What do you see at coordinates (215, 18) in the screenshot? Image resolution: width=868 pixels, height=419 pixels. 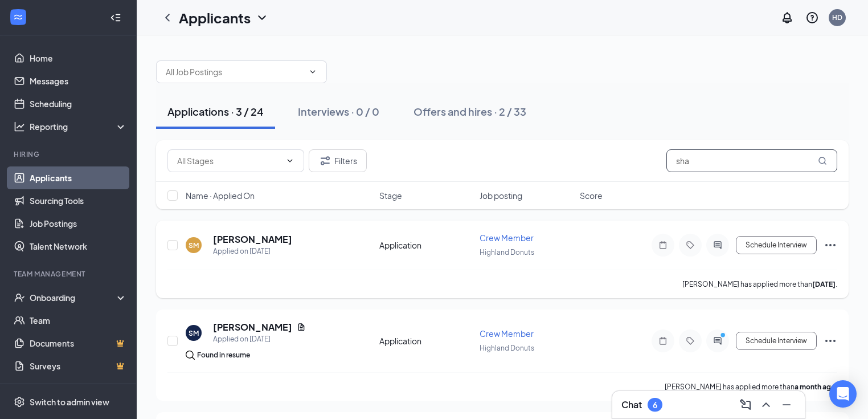 I see `h1: Applicants` at bounding box center [215, 18].